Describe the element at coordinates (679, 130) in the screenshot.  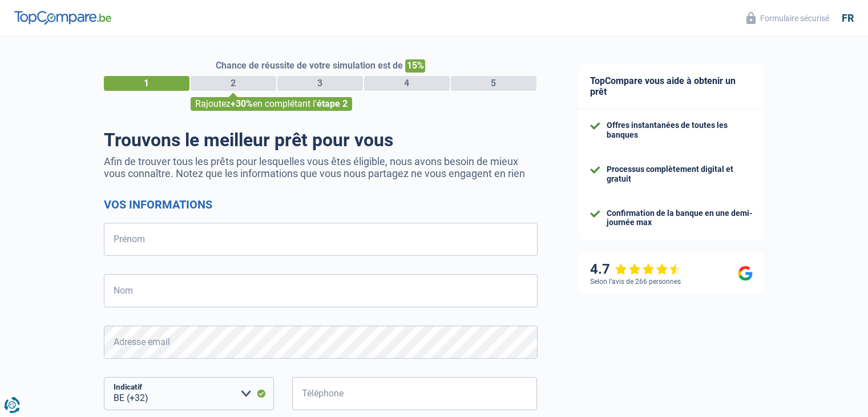
I see `div: Offres instantanées de toutes les banques` at that location.